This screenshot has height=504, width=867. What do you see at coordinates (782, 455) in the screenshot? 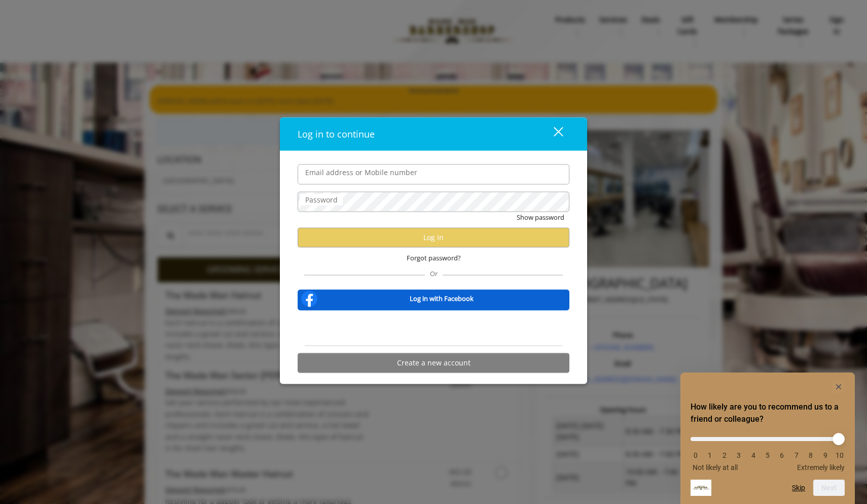
I see `li: 6` at bounding box center [782, 455].